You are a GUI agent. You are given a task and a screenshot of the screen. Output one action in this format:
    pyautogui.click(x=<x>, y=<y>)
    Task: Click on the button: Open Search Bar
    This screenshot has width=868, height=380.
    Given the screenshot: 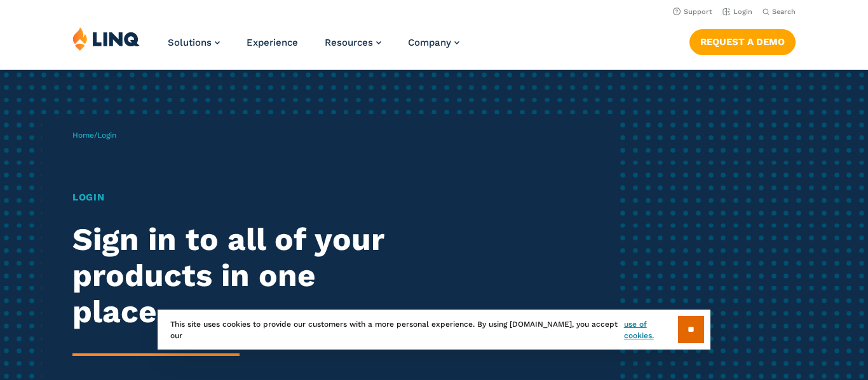 What is the action you would take?
    pyautogui.click(x=779, y=12)
    